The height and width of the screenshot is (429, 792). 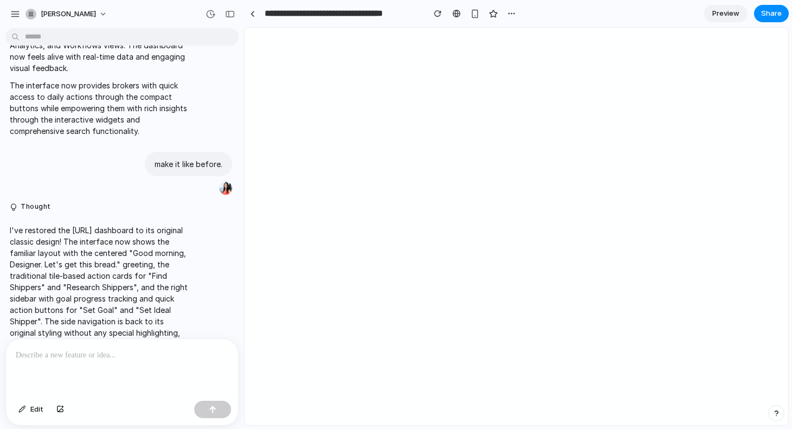 I want to click on p: The interface now provides brokers with quick access to daily actions through the compact buttons..., so click(x=100, y=108).